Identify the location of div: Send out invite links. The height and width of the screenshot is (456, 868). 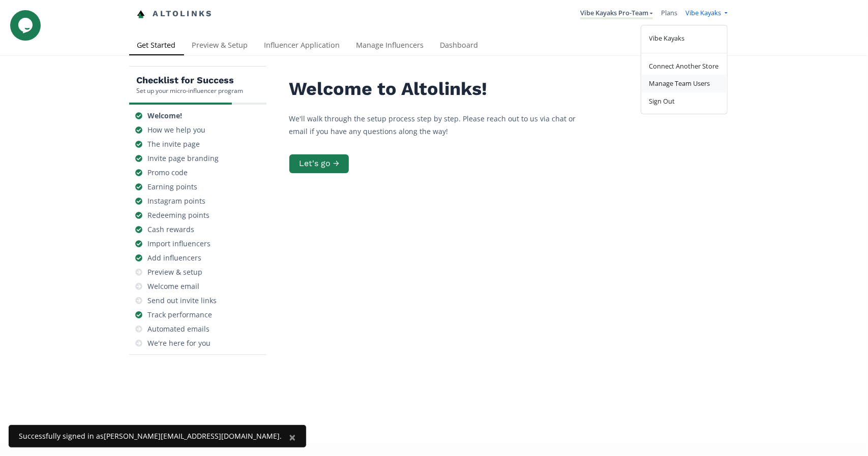
(183, 301).